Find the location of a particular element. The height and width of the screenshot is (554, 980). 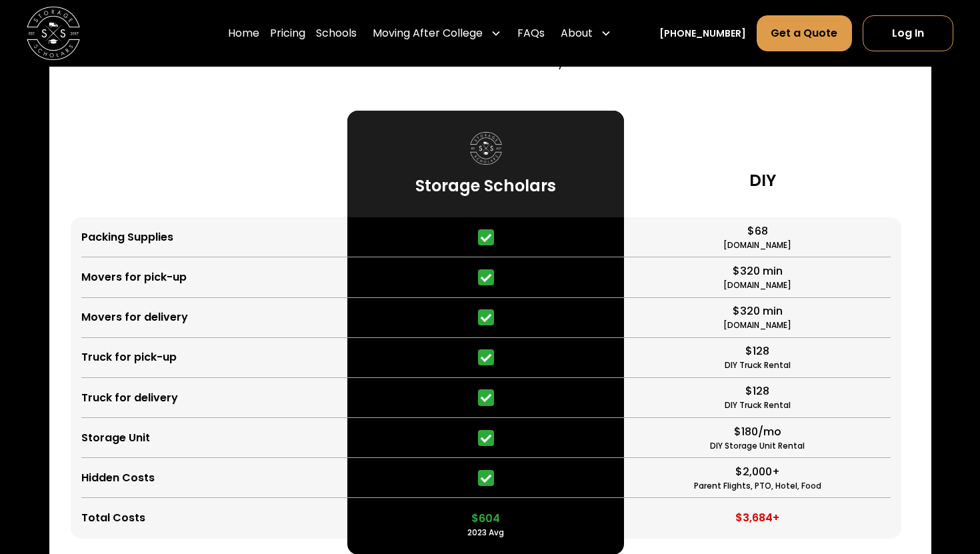

div: Truck for delivery is located at coordinates (130, 398).